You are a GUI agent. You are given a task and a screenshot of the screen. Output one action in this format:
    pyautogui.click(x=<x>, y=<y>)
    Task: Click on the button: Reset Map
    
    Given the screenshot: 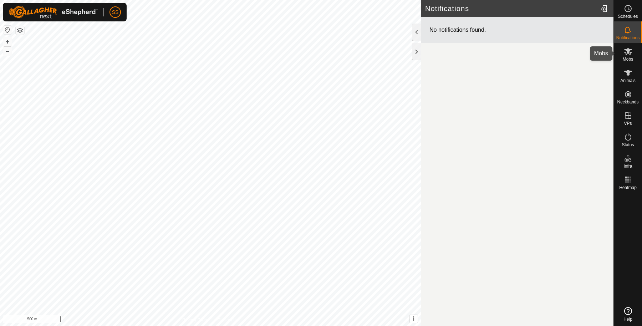 What is the action you would take?
    pyautogui.click(x=7, y=30)
    